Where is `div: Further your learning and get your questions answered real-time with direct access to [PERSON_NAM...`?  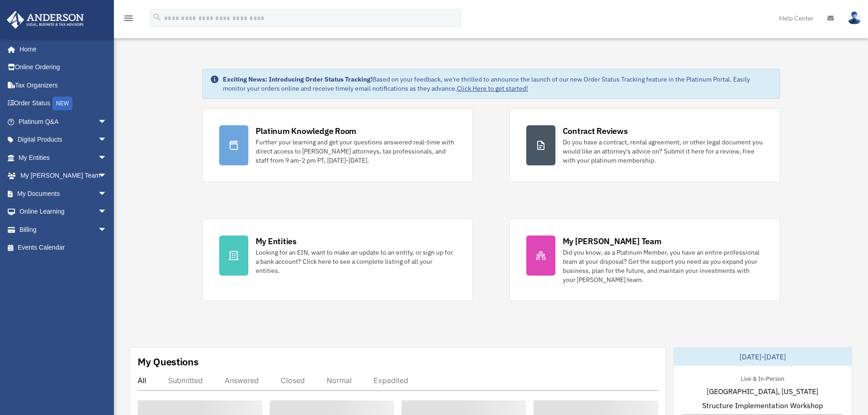
div: Further your learning and get your questions answered real-time with direct access to [PERSON_NAM... is located at coordinates (356, 151).